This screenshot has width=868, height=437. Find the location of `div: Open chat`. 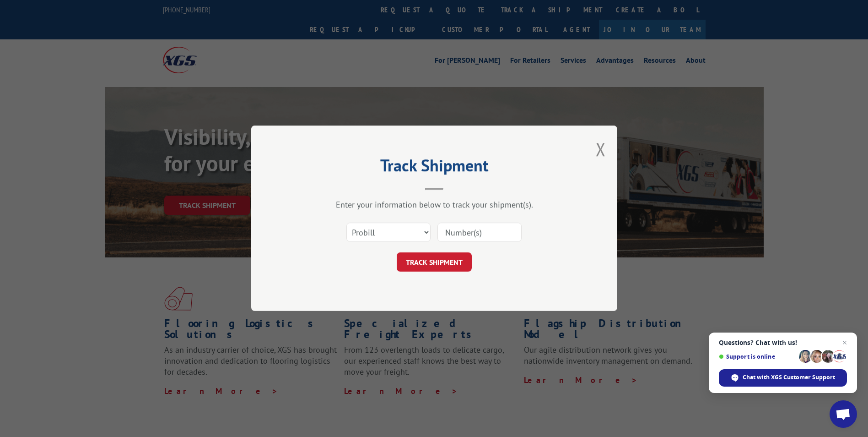

div: Open chat is located at coordinates (843, 414).